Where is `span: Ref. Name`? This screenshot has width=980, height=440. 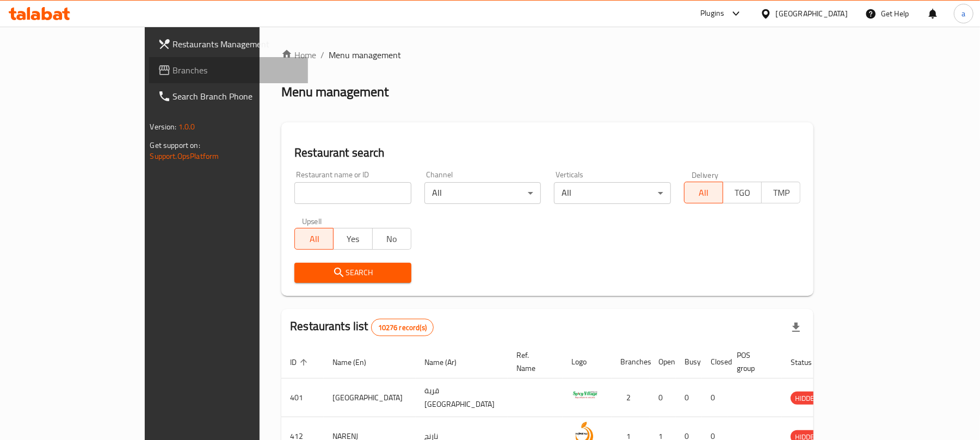 span: Ref. Name is located at coordinates (533, 361).